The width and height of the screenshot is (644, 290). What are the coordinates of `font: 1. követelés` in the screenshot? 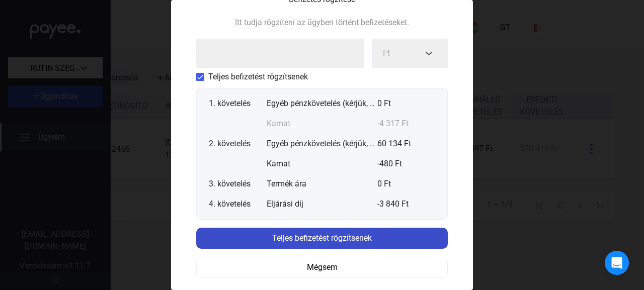 It's located at (229, 103).